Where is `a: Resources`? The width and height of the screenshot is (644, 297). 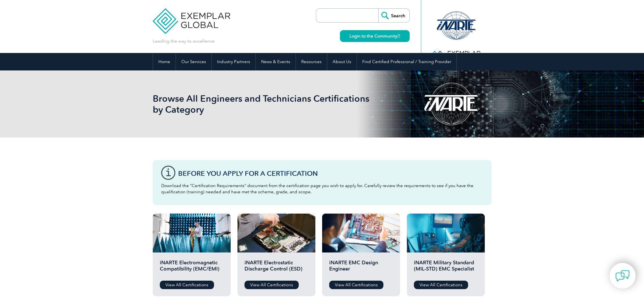
a: Resources is located at coordinates (311, 62).